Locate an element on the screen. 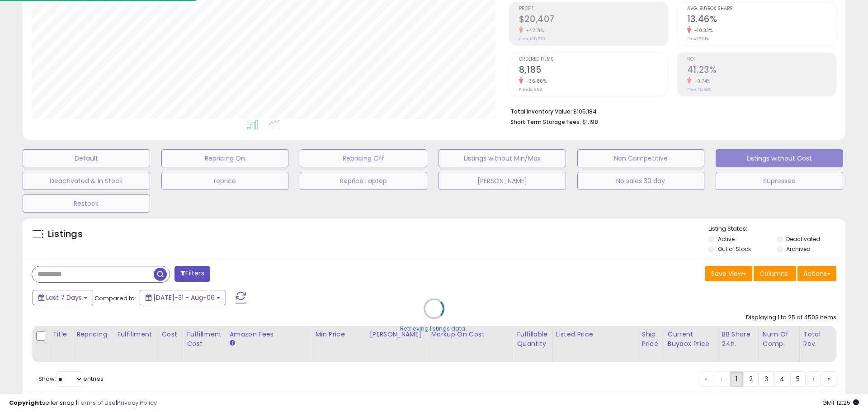 This screenshot has height=412, width=868. small: Prev: $35,620 is located at coordinates (532, 39).